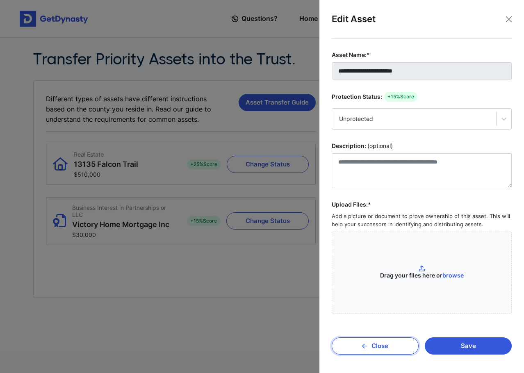 The image size is (524, 373). Describe the element at coordinates (380, 146) in the screenshot. I see `span: (optional)` at that location.